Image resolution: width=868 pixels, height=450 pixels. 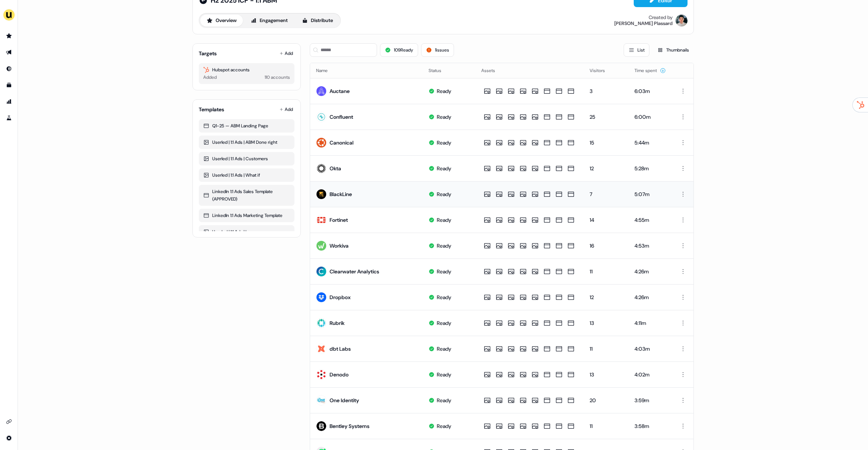 What do you see at coordinates (606, 194) in the screenshot?
I see `div: 7` at bounding box center [606, 194].